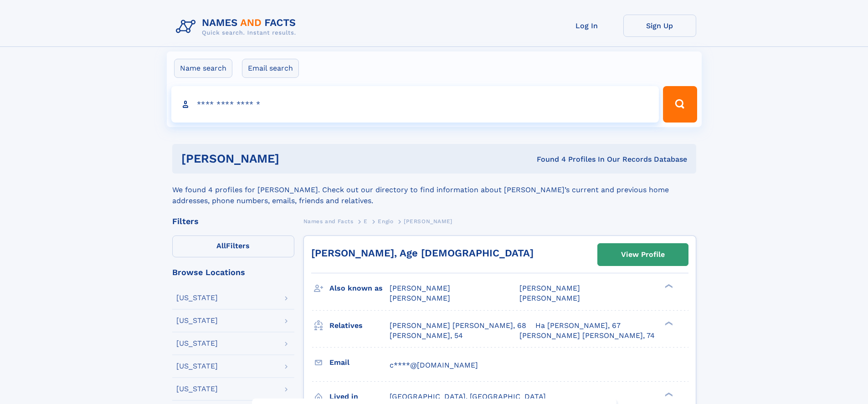  I want to click on h3: Email, so click(359, 362).